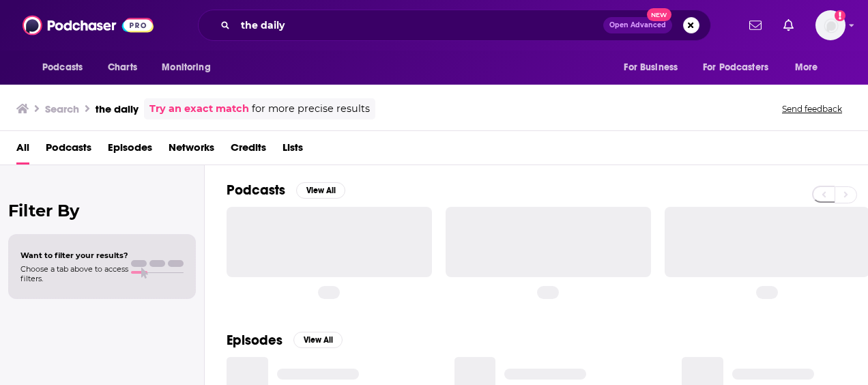 This screenshot has height=385, width=868. Describe the element at coordinates (419, 25) in the screenshot. I see `input: Search podcasts, credits, & more...` at that location.